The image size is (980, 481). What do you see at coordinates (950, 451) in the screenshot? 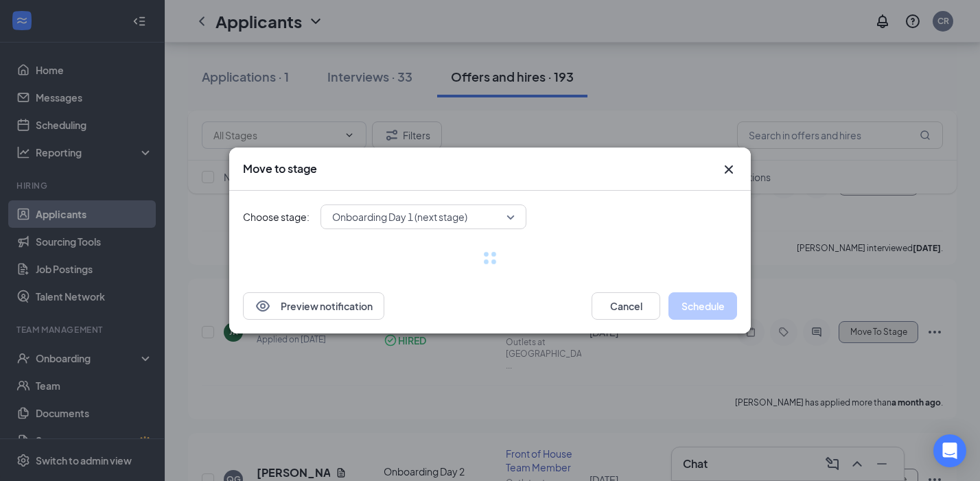
I see `div: Open Intercom Messenger` at bounding box center [950, 451].